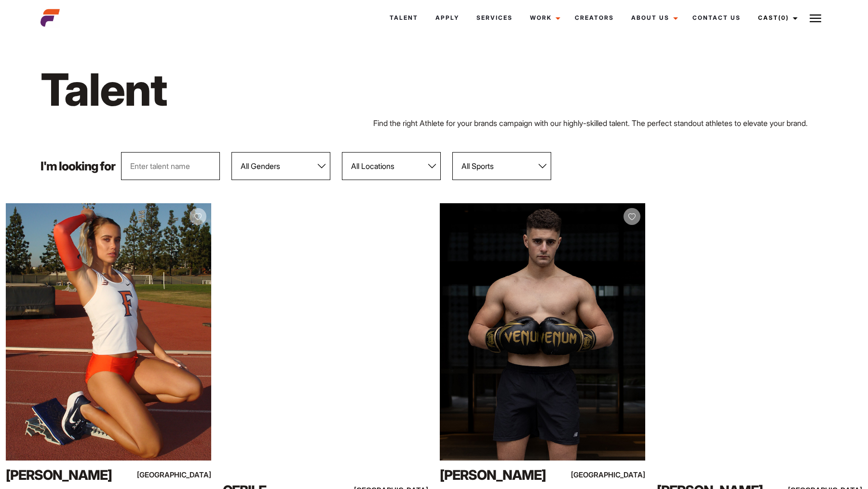  I want to click on a: Cast(0), so click(777, 18).